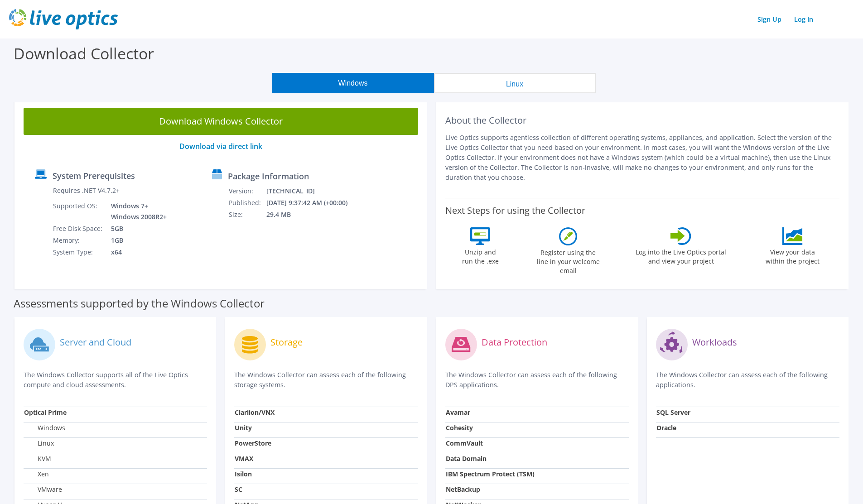  I want to click on strong: CommVault, so click(464, 443).